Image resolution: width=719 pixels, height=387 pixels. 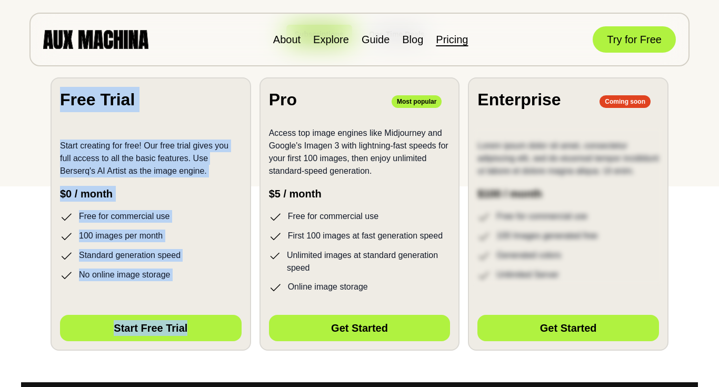 What do you see at coordinates (96, 39) in the screenshot?
I see `img: AUX MACHINA` at bounding box center [96, 39].